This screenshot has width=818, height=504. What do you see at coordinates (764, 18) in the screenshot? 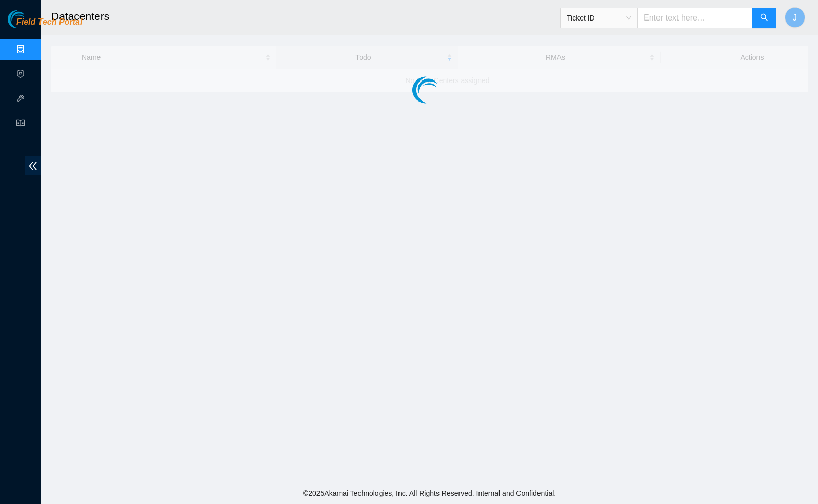
I see `button: search` at bounding box center [764, 18].